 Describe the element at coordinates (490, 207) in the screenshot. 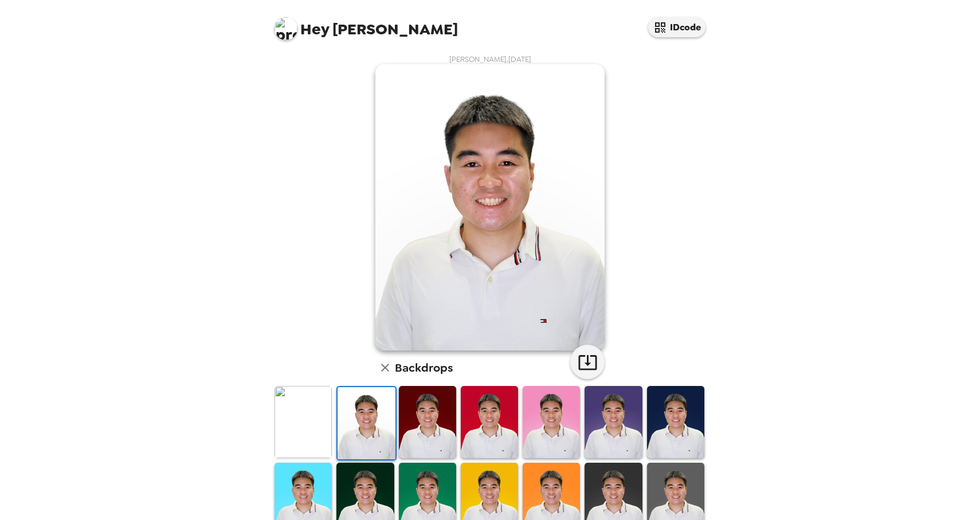

I see `img: user` at that location.